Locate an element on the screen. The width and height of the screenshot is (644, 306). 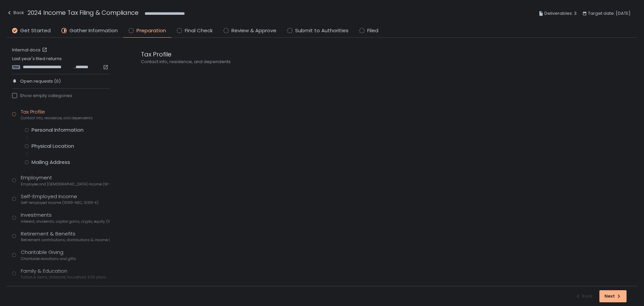
div: Contact info, residence, and dependents is located at coordinates (302, 62).